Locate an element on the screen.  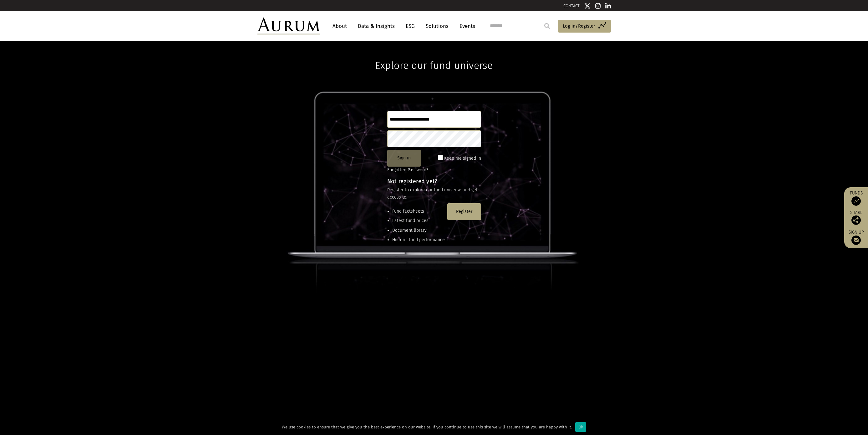
li: Fund factsheets is located at coordinates (418, 211).